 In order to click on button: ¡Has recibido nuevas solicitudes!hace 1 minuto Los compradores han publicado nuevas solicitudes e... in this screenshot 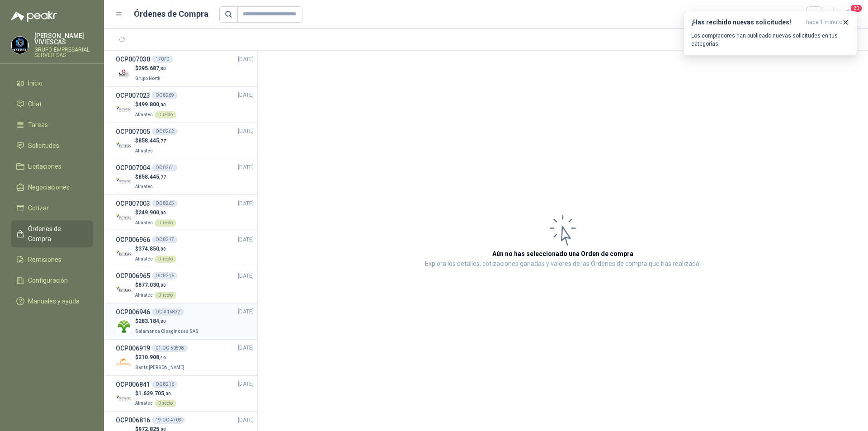, I will do `click(770, 33)`.